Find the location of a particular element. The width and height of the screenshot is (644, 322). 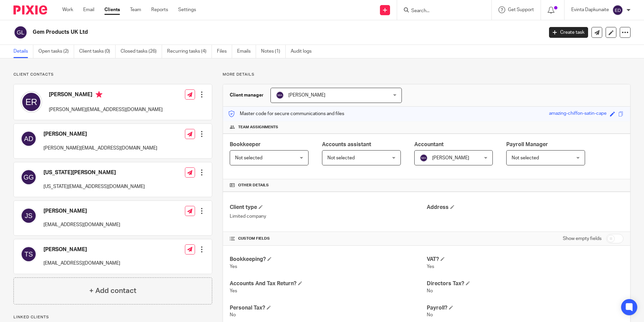

h2: Gem Products UK Ltd is located at coordinates (235, 32).